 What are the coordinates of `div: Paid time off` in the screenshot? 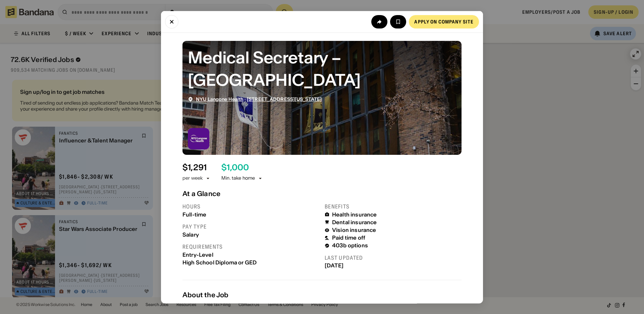 It's located at (349, 238).